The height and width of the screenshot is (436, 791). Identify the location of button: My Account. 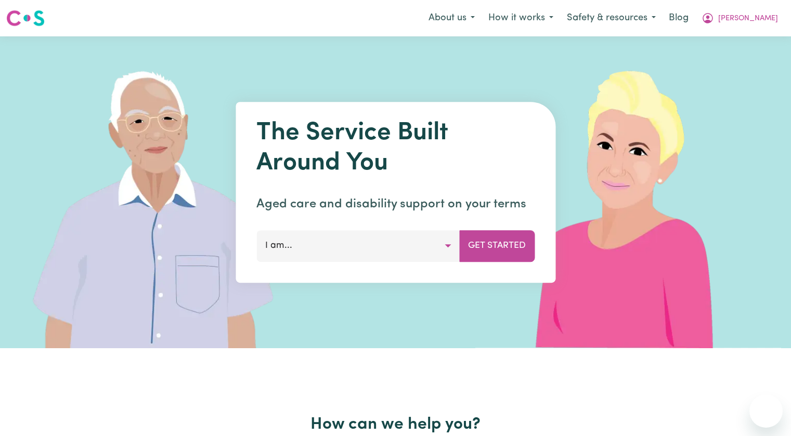
(739, 18).